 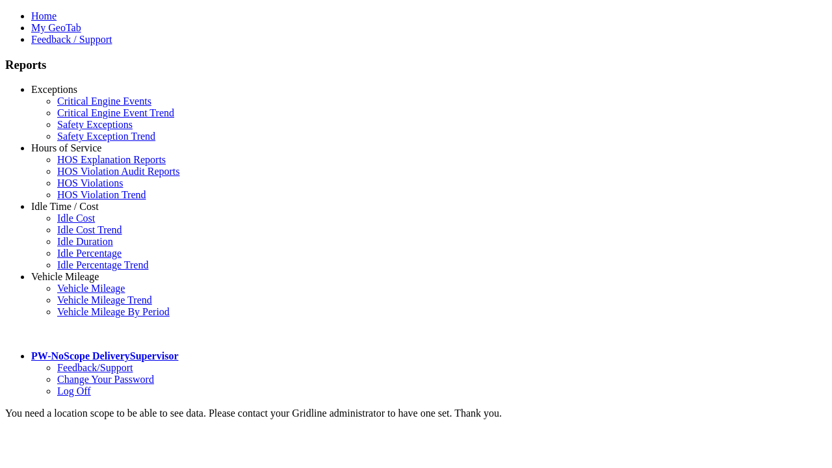 What do you see at coordinates (101, 194) in the screenshot?
I see `a: HOS Violation Trend` at bounding box center [101, 194].